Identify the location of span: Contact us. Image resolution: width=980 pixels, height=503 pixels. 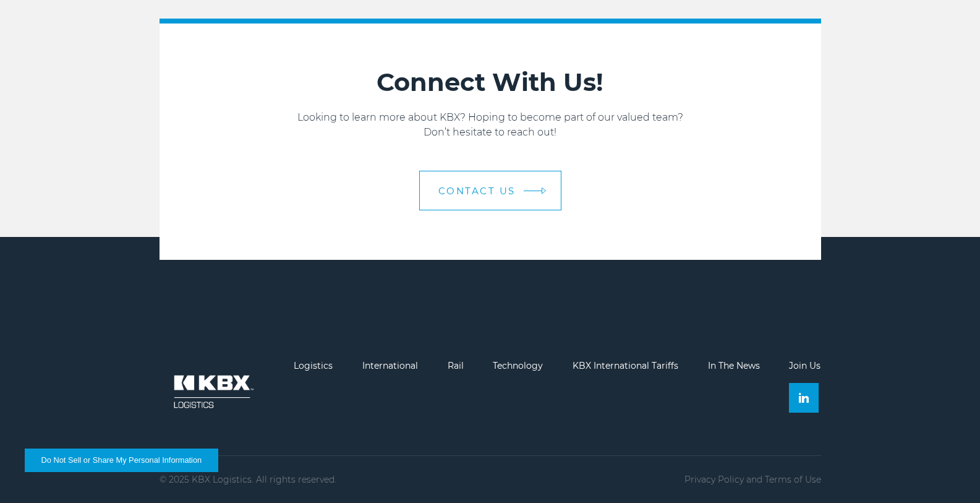
(477, 191).